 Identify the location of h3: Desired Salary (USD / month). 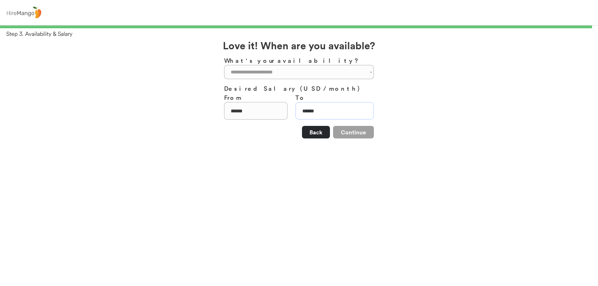
(299, 88).